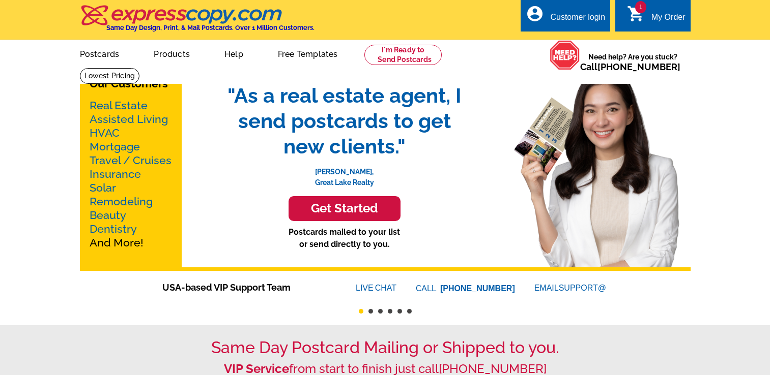  Describe the element at coordinates (380, 311) in the screenshot. I see `button: 3 of 6` at that location.